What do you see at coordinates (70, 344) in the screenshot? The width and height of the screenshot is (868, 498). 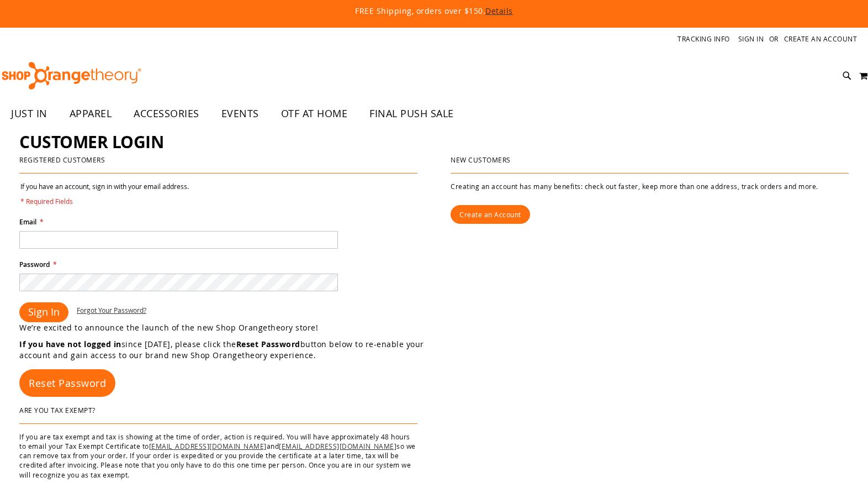 I see `strong: If you have not logged in` at bounding box center [70, 344].